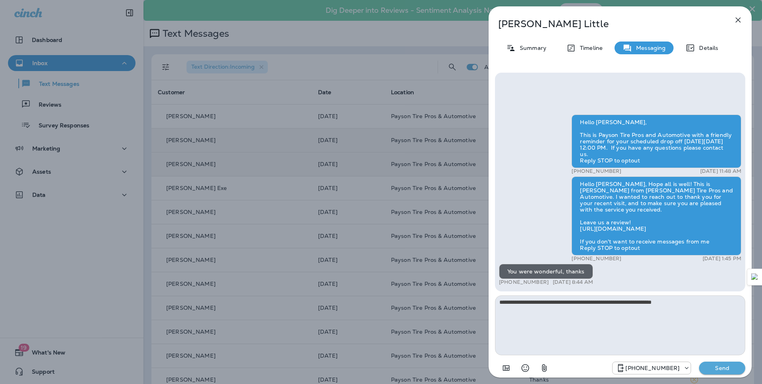 This screenshot has height=384, width=762. Describe the element at coordinates (546, 271) in the screenshot. I see `div: You were wonderful, thanks` at that location.